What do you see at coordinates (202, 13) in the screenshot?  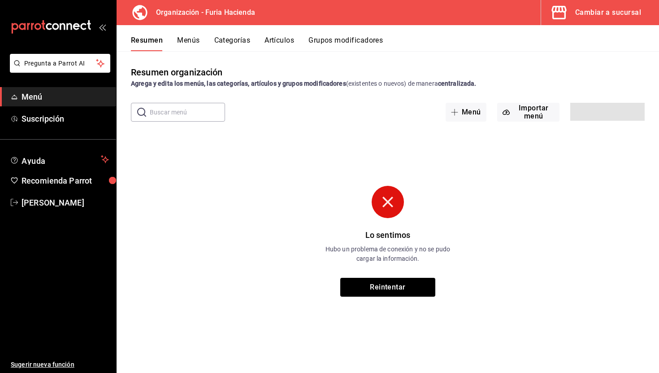 I see `h3: Organización - Furia Hacienda` at bounding box center [202, 13].